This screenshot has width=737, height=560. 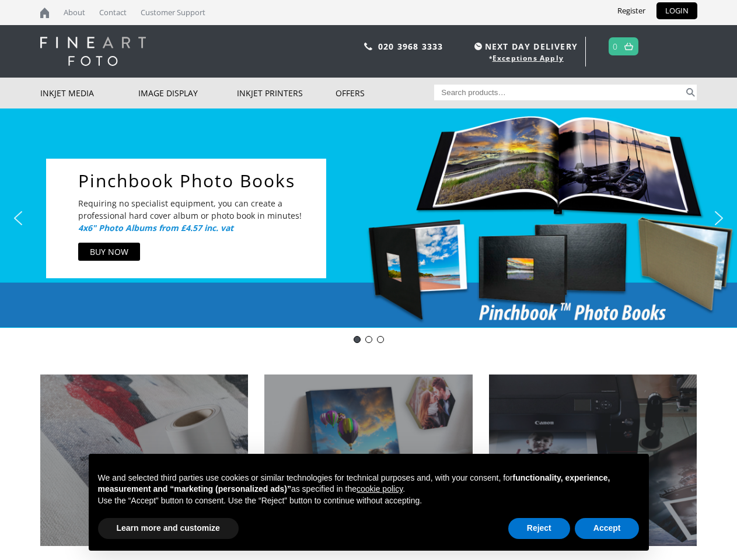 I want to click on a: Exceptions Apply, so click(x=529, y=57).